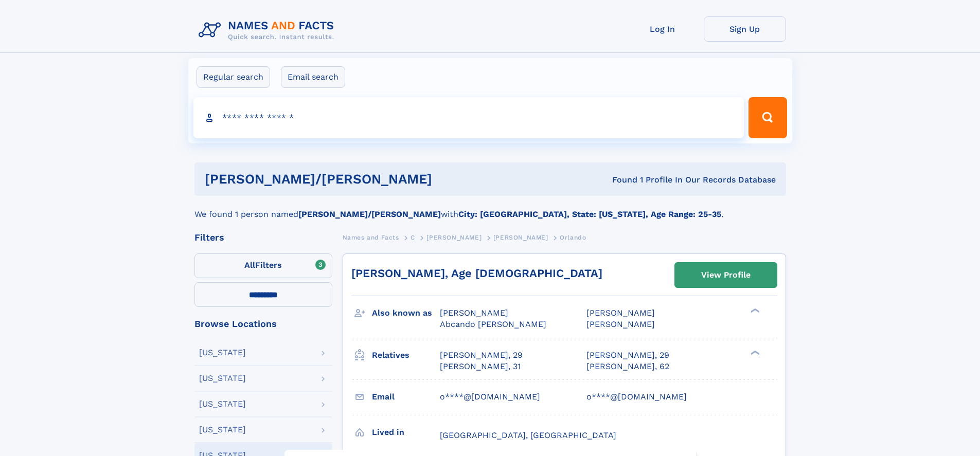  What do you see at coordinates (490, 208) in the screenshot?
I see `div: We found 1 person named with .` at bounding box center [490, 208].